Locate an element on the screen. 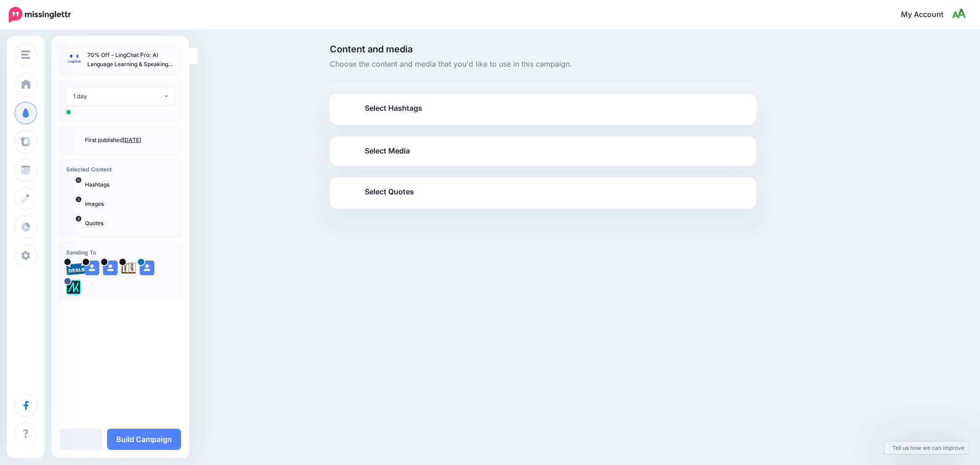  p: Quotes is located at coordinates (130, 223).